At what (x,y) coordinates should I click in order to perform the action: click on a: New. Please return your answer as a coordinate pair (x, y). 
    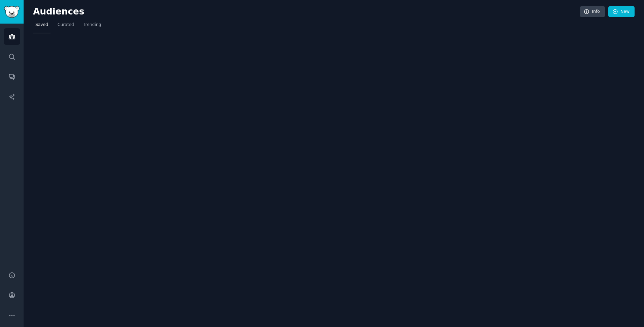
    Looking at the image, I should click on (621, 12).